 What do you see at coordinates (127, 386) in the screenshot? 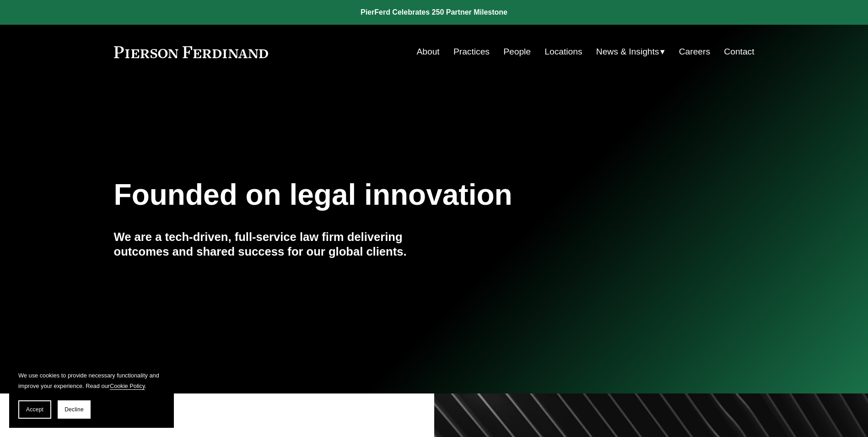
I see `a: Cookie Policy` at bounding box center [127, 386].